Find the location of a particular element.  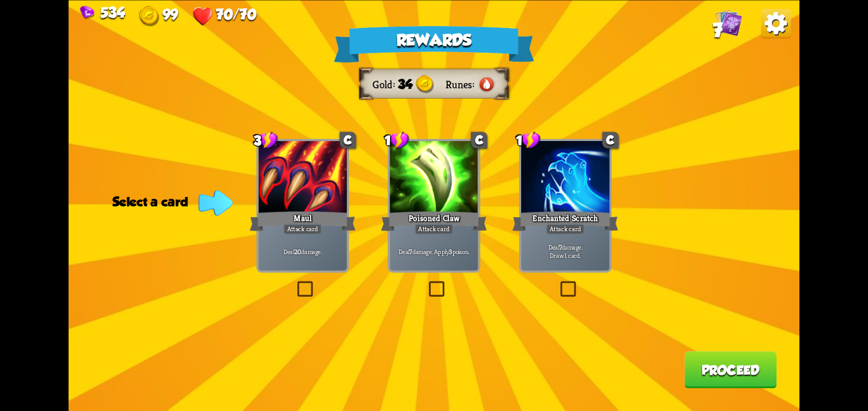

span: 70/70 is located at coordinates (236, 14).